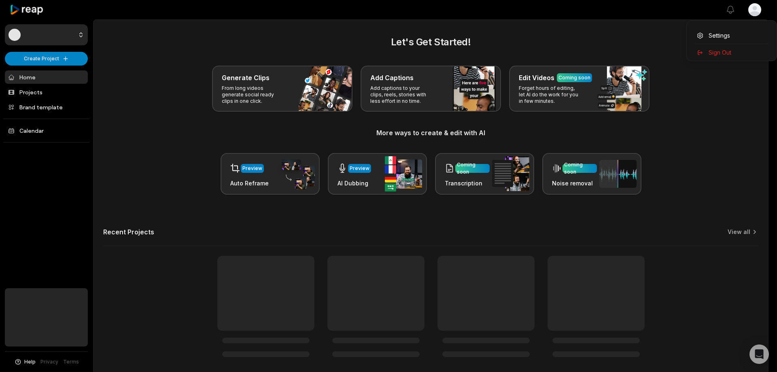  What do you see at coordinates (739, 232) in the screenshot?
I see `a: View all` at bounding box center [739, 232].